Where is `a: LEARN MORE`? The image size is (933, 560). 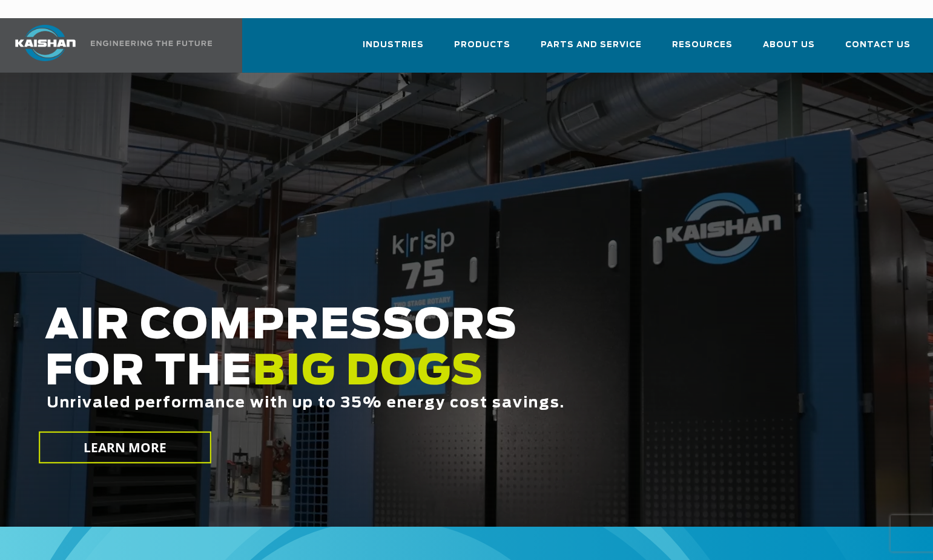 a: LEARN MORE is located at coordinates (125, 447).